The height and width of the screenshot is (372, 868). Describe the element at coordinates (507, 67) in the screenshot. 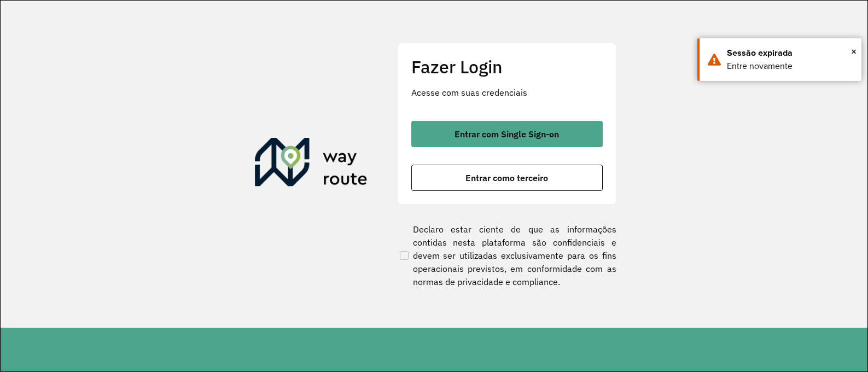

I see `h2: Fazer Login` at that location.